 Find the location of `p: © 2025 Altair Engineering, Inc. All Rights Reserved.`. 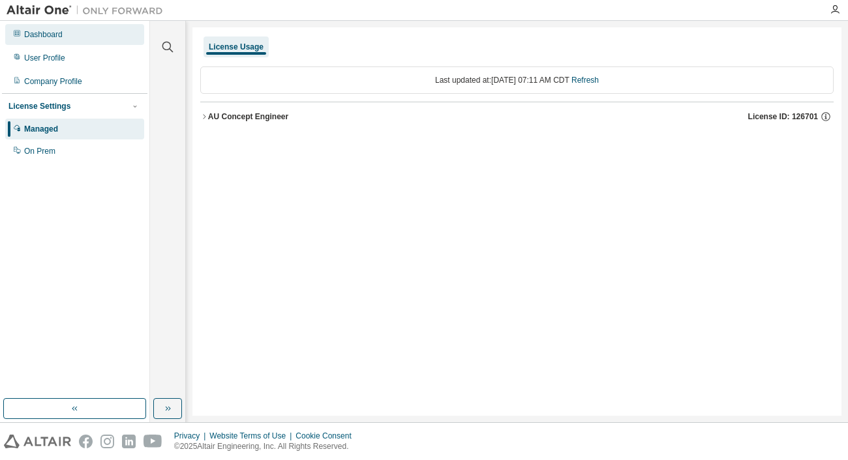

p: © 2025 Altair Engineering, Inc. All Rights Reserved. is located at coordinates (267, 447).